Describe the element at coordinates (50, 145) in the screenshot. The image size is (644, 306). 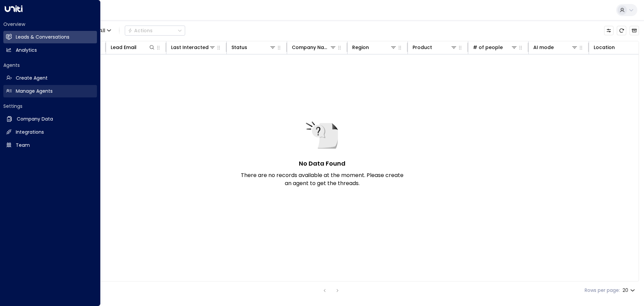
I see `a: Team` at that location.